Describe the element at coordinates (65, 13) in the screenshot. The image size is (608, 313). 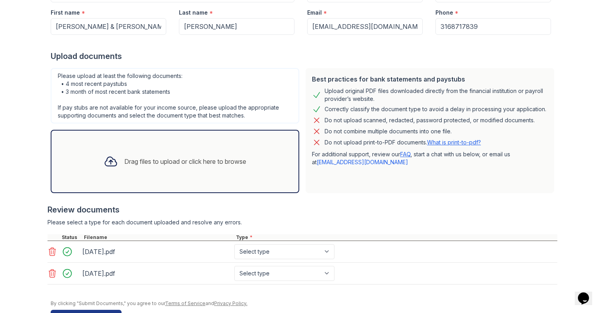
I see `label: First name` at that location.